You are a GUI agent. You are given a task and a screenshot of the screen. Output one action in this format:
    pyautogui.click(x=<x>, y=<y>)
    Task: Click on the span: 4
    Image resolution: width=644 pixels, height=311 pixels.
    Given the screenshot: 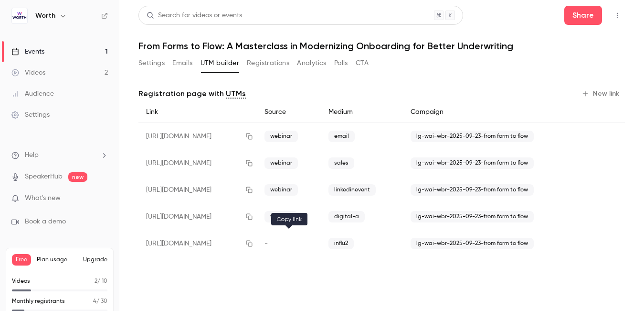 What is the action you would take?
    pyautogui.click(x=94, y=301)
    